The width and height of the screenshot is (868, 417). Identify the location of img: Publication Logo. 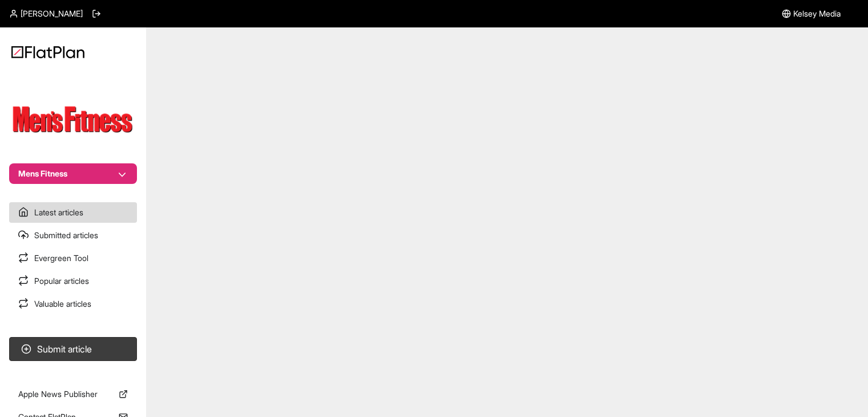
(73, 121).